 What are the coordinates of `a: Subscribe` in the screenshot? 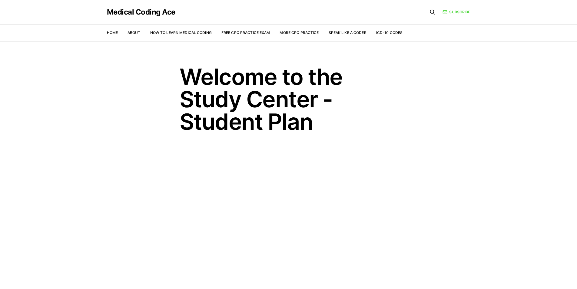 It's located at (456, 12).